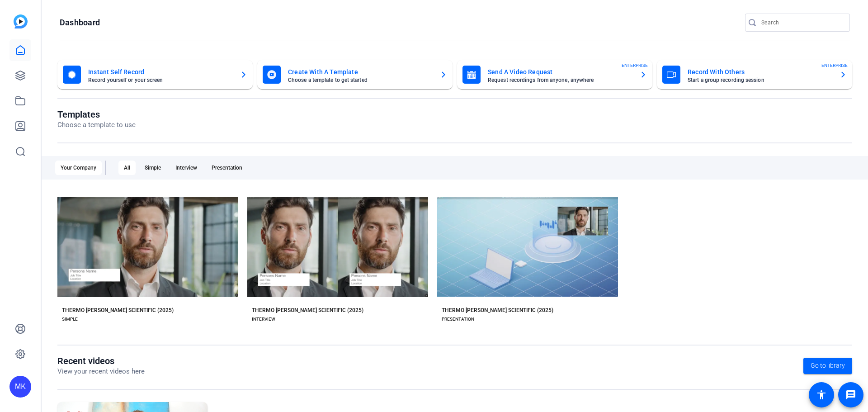 The height and width of the screenshot is (412, 868). Describe the element at coordinates (161, 72) in the screenshot. I see `mat-card-title: Instant Self Record` at that location.